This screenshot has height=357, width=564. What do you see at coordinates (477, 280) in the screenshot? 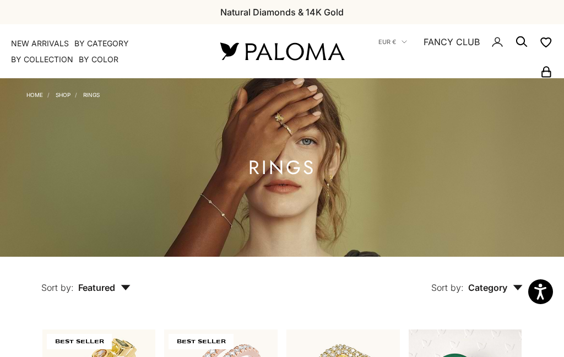
I see `button: Sort by: Category` at bounding box center [477, 280].